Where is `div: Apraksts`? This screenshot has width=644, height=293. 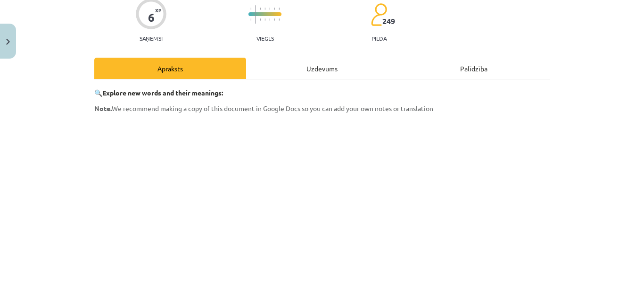 div: Apraksts is located at coordinates (170, 68).